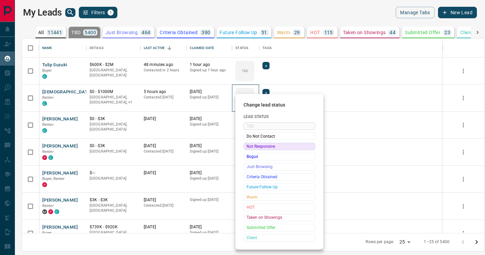  What do you see at coordinates (279, 136) in the screenshot?
I see `div: Do Not Contact` at bounding box center [279, 136].